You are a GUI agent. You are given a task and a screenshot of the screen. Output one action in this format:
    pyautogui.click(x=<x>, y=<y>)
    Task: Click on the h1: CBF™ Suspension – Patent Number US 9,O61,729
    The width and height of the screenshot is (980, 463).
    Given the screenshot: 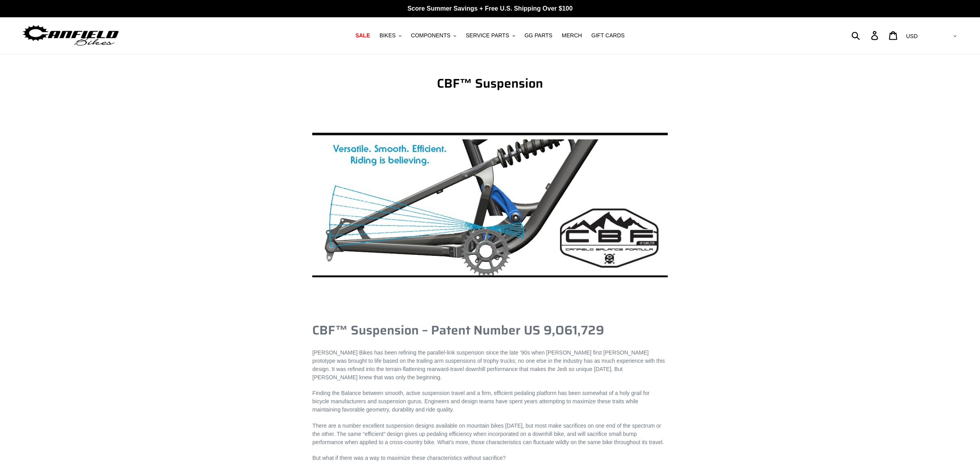 What is the action you would take?
    pyautogui.click(x=490, y=330)
    